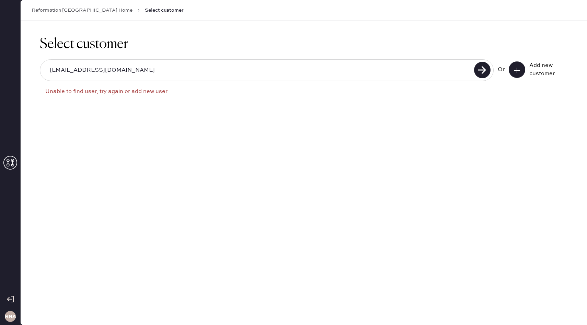 This screenshot has width=587, height=325. I want to click on h1: Select customer, so click(304, 44).